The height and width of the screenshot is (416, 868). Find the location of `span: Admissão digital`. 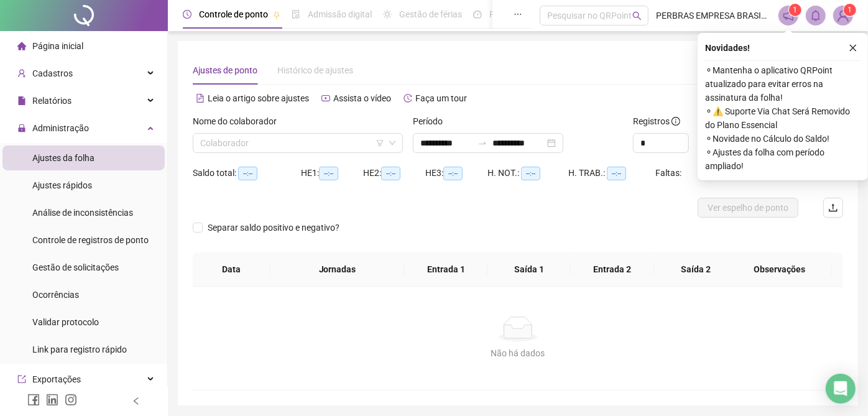

span: Admissão digital is located at coordinates (339, 15).